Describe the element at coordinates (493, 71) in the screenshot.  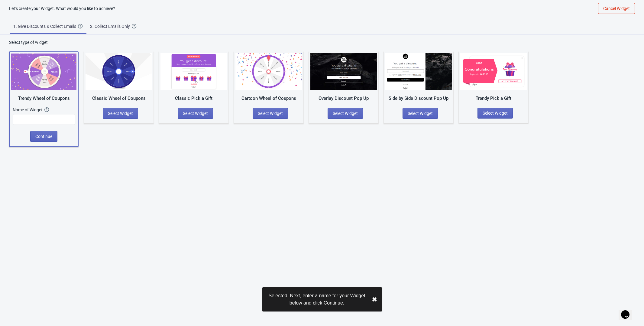
I see `img: gift_game_v2.jpg` at that location.